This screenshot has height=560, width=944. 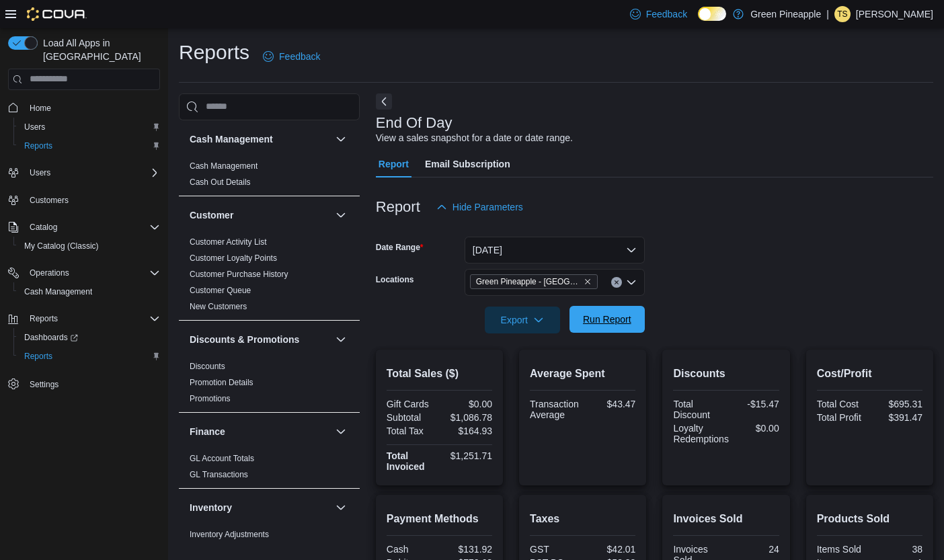 What do you see at coordinates (210, 399) in the screenshot?
I see `span: Promotions` at bounding box center [210, 399].